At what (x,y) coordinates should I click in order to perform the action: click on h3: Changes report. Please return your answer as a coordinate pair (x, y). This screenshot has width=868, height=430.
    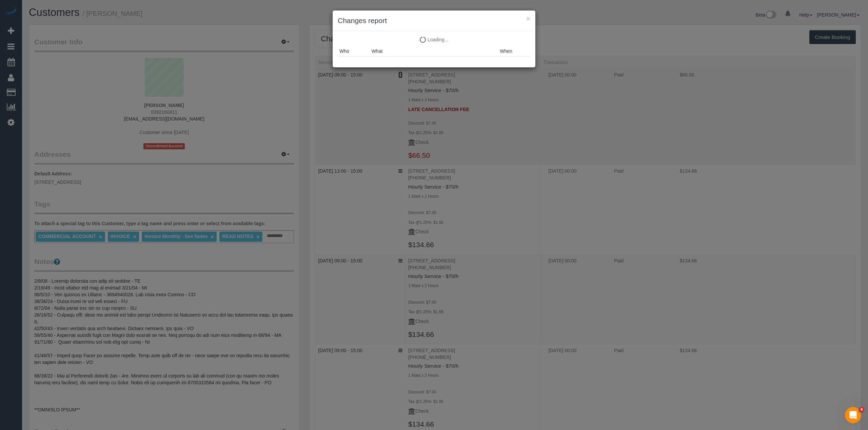
    Looking at the image, I should click on (434, 21).